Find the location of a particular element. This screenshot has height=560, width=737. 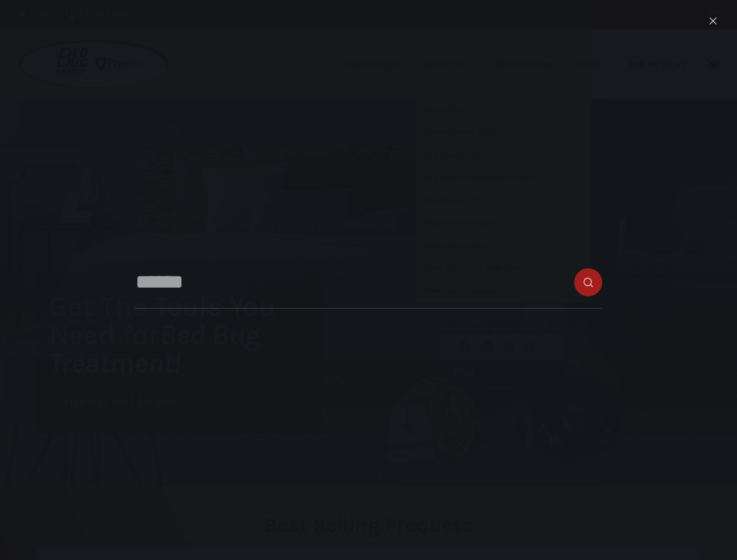

a: Partner Associations is located at coordinates (504, 246).